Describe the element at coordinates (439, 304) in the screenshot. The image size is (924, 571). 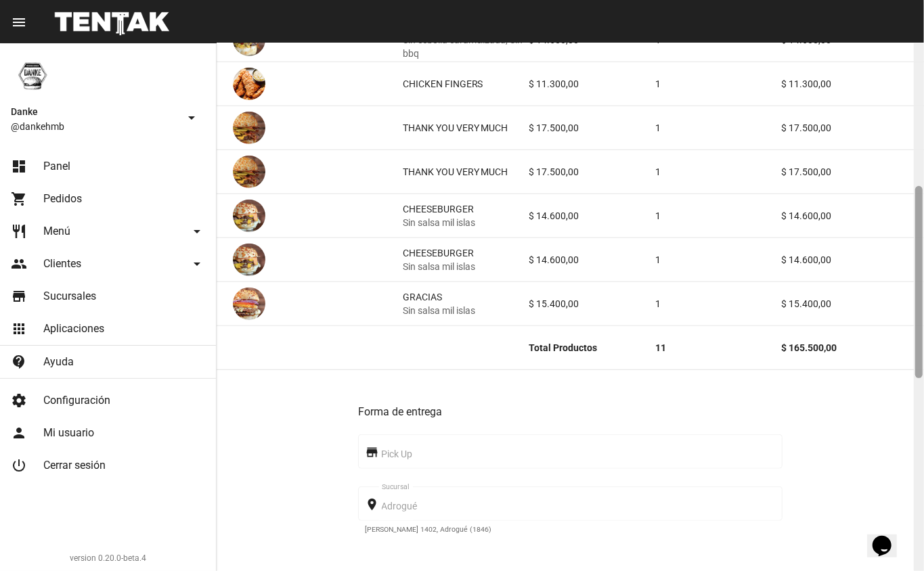
I see `div: GRACIAS` at that location.